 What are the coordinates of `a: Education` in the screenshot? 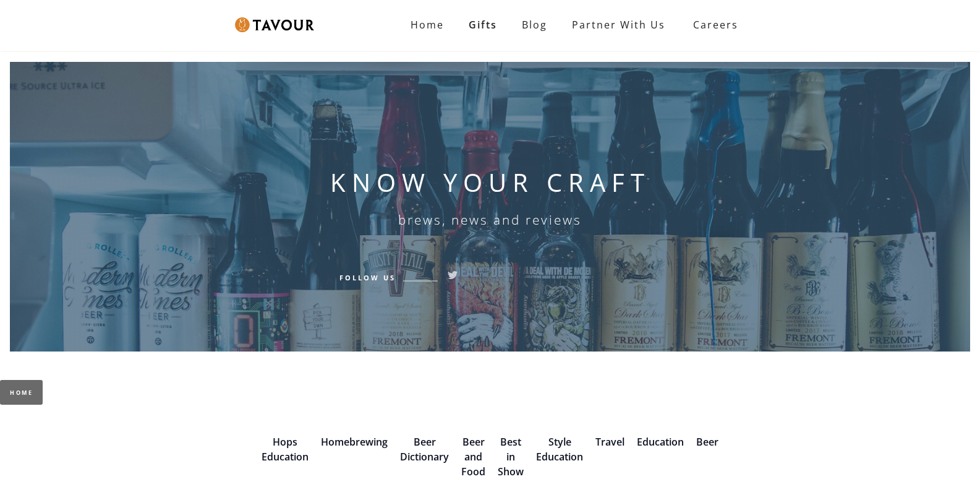 It's located at (661, 442).